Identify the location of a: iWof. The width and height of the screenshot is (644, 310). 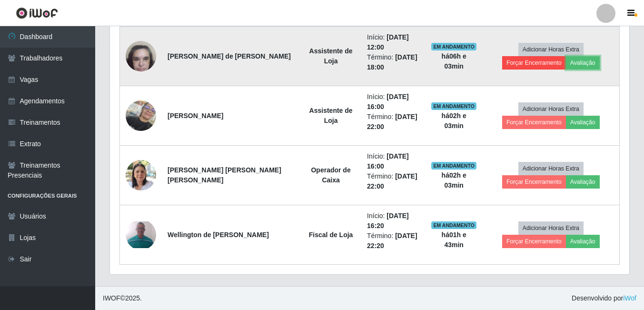
(630, 298).